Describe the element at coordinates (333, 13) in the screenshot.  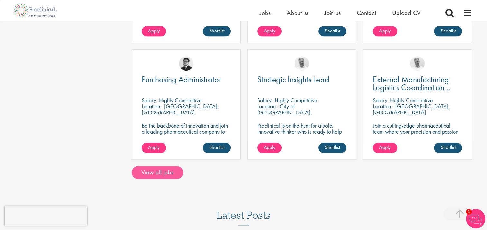
I see `span: Join us` at that location.